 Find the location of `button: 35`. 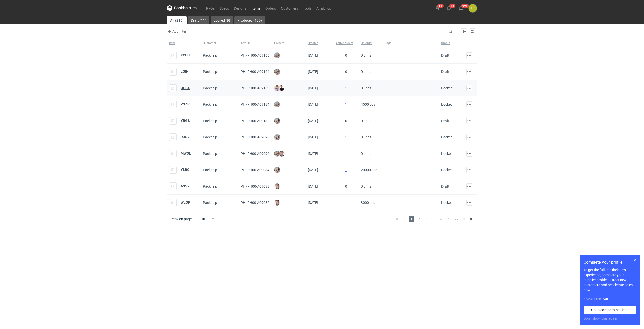

button: 35 is located at coordinates (449, 8).